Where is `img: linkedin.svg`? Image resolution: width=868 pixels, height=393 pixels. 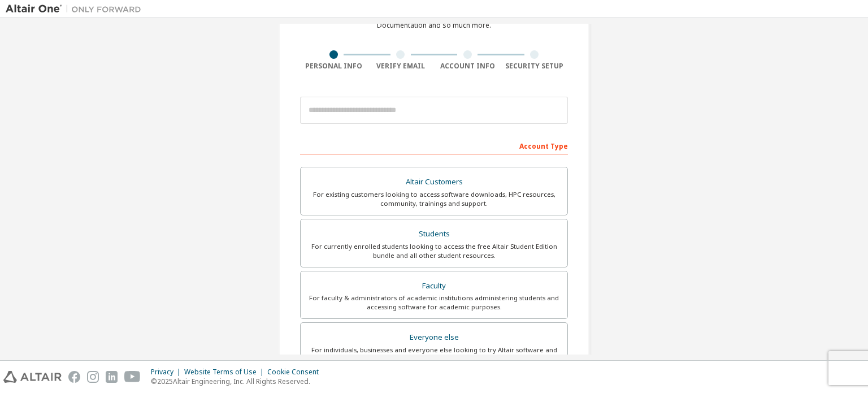 img: linkedin.svg is located at coordinates (112, 377).